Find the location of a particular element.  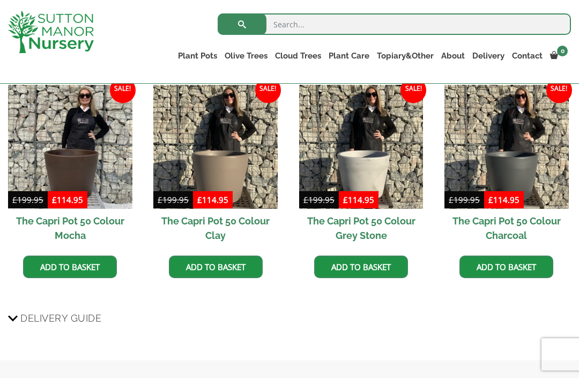

a: About is located at coordinates (453, 56).